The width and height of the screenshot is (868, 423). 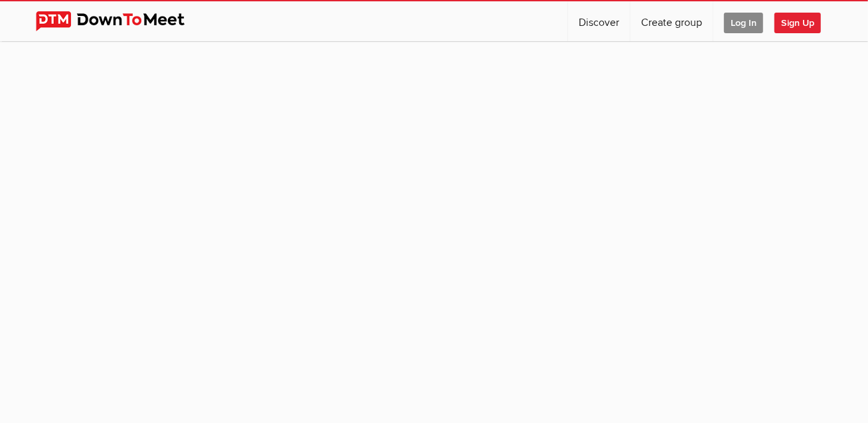 I want to click on span: Sign Up, so click(x=798, y=23).